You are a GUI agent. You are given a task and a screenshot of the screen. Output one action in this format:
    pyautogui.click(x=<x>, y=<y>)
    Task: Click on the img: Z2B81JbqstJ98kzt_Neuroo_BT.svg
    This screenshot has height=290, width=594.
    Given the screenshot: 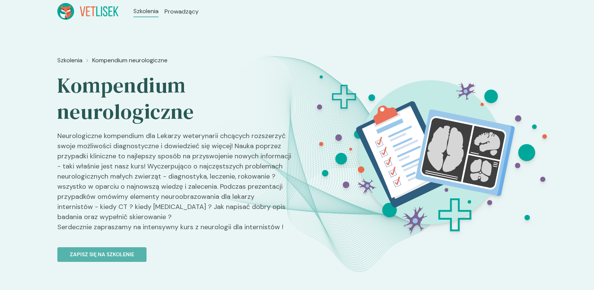 What is the action you would take?
    pyautogui.click(x=429, y=153)
    